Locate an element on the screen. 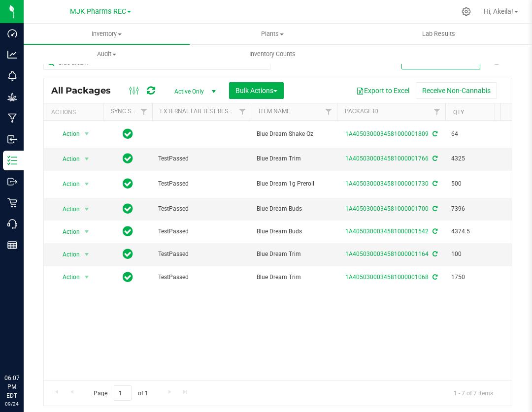  inline-svg: Manufacturing is located at coordinates (13, 118).